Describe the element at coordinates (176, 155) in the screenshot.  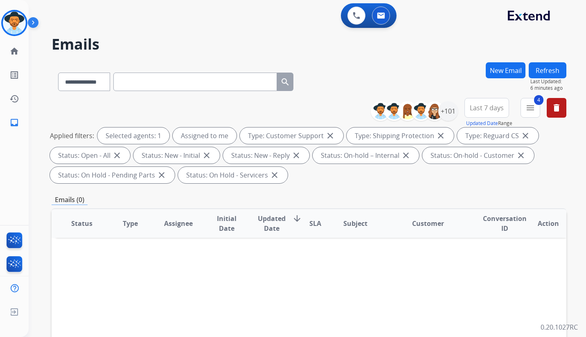
I see `div: Status: New - Initial` at that location.